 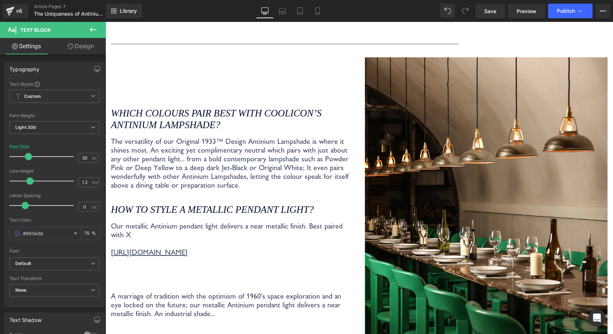 What do you see at coordinates (54, 279) in the screenshot?
I see `div: Text Transform` at bounding box center [54, 279].